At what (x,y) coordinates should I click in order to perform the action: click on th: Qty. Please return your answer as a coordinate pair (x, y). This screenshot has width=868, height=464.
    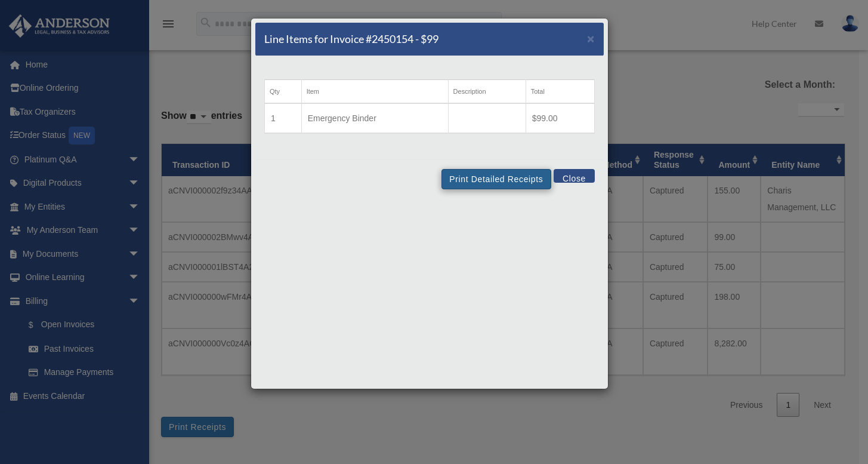
    Looking at the image, I should click on (283, 92).